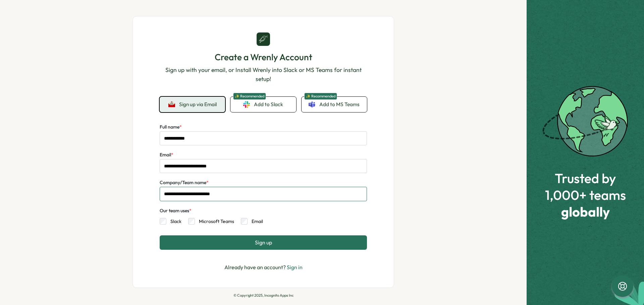  Describe the element at coordinates (192, 105) in the screenshot. I see `button: Sign up via Email` at that location.